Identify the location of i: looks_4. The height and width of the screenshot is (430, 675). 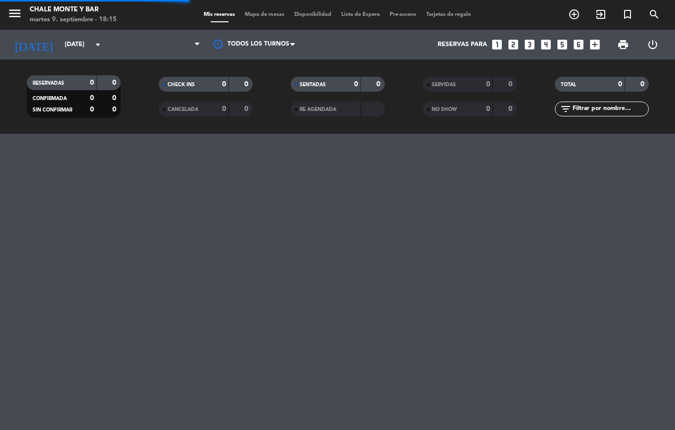
(546, 45).